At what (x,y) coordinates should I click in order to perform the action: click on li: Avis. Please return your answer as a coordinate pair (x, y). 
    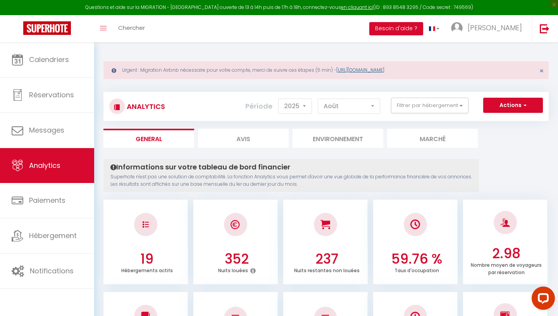
    Looking at the image, I should click on (243, 138).